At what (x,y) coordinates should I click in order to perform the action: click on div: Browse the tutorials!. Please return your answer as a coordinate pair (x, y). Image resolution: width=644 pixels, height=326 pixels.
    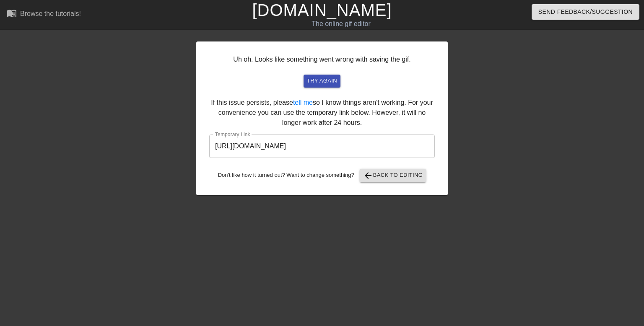
    Looking at the image, I should click on (51, 14).